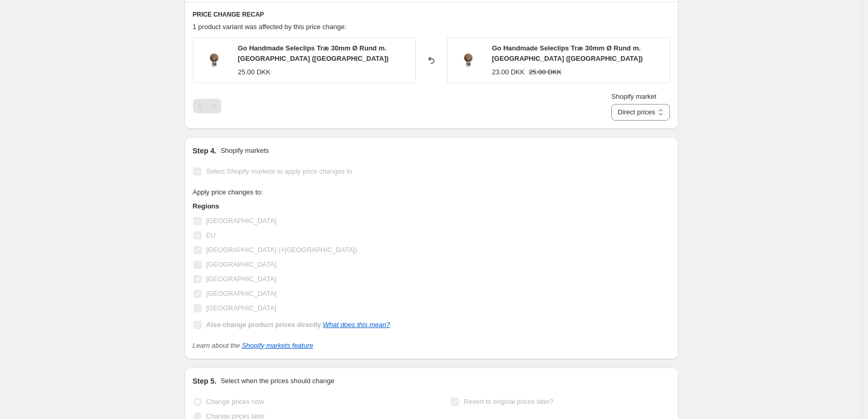  What do you see at coordinates (235, 401) in the screenshot?
I see `span: Change prices now` at bounding box center [235, 401].